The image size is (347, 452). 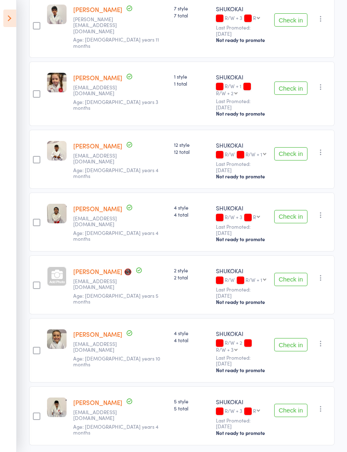 I want to click on span: 2 style, so click(x=191, y=270).